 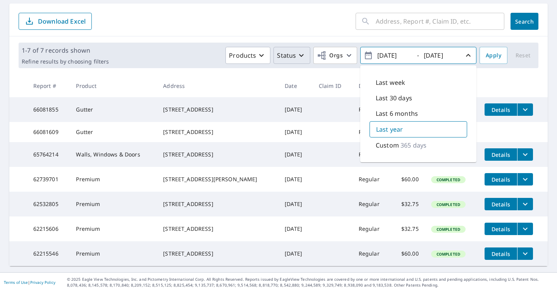 I want to click on button: filesDropdownBtn-62532805, so click(x=525, y=204).